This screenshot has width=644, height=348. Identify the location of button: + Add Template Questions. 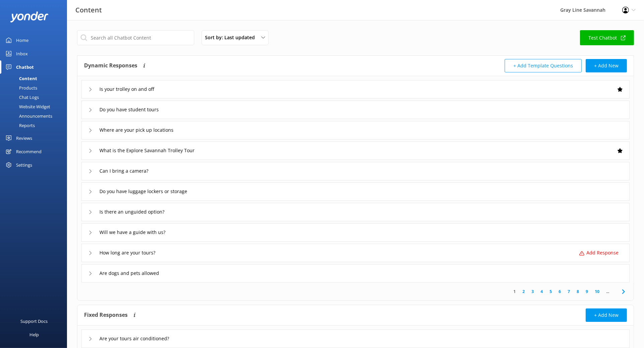
(543, 66).